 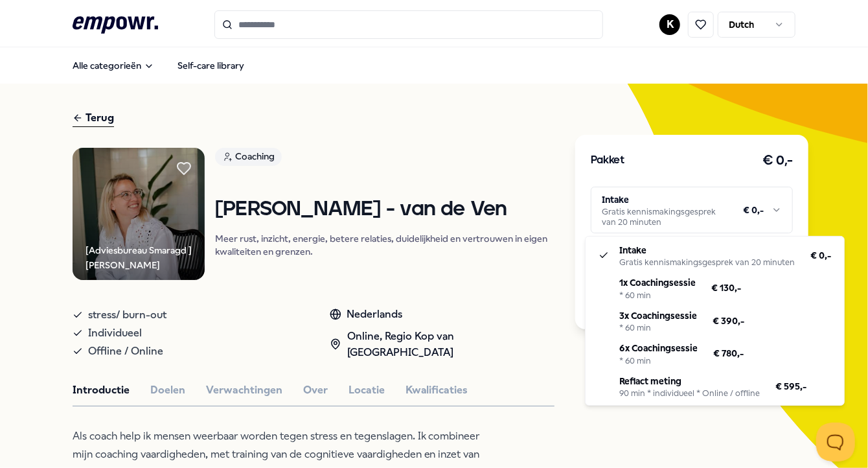 What do you see at coordinates (707, 250) in the screenshot?
I see `p: Intake` at bounding box center [707, 250].